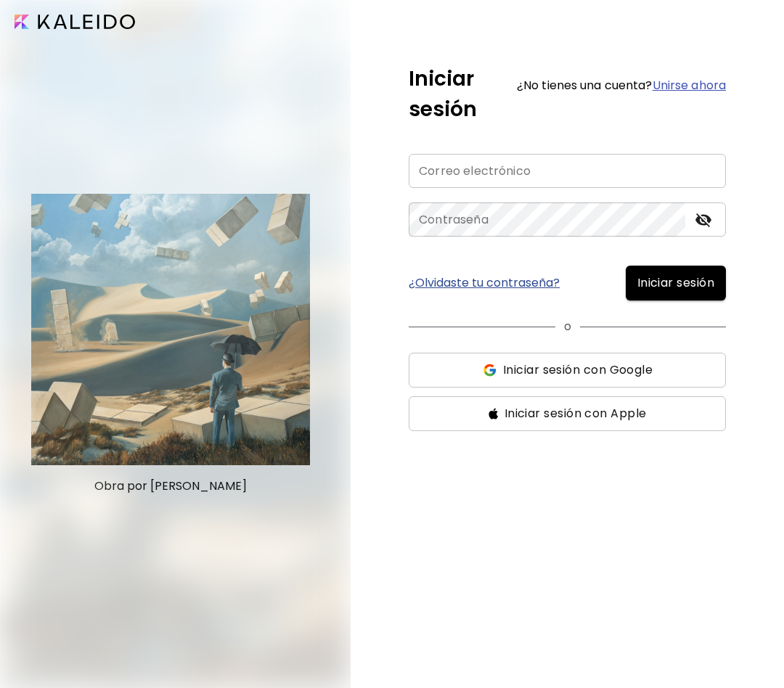 This screenshot has height=688, width=784. What do you see at coordinates (577, 370) in the screenshot?
I see `span: Iniciar sesión con Google` at bounding box center [577, 370].